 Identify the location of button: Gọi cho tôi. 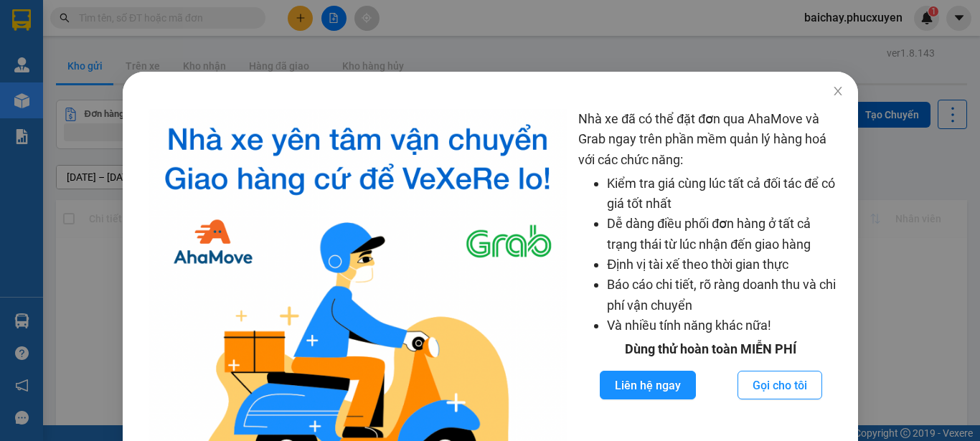
(780, 385).